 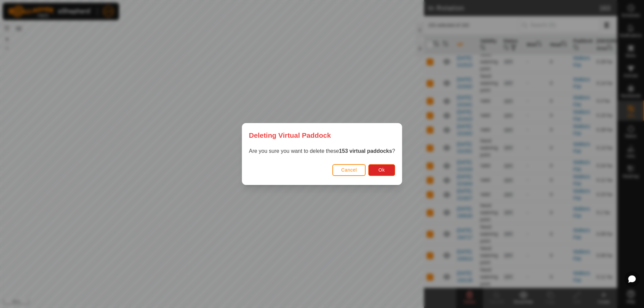 What do you see at coordinates (322, 150) in the screenshot?
I see `span: Are you sure you want to delete these ?` at bounding box center [322, 150].